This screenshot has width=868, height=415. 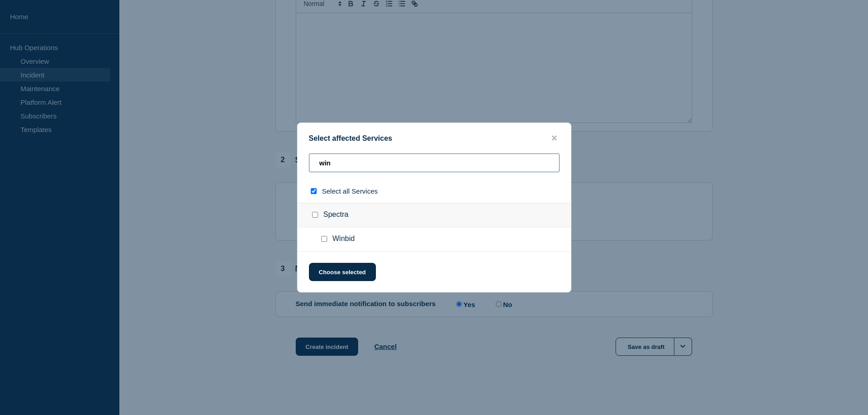 What do you see at coordinates (350, 191) in the screenshot?
I see `span: Select all Services` at bounding box center [350, 191].